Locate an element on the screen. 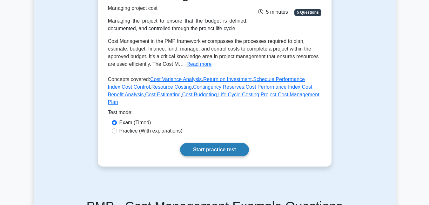 The image size is (429, 205). a: Cost Control is located at coordinates (136, 87).